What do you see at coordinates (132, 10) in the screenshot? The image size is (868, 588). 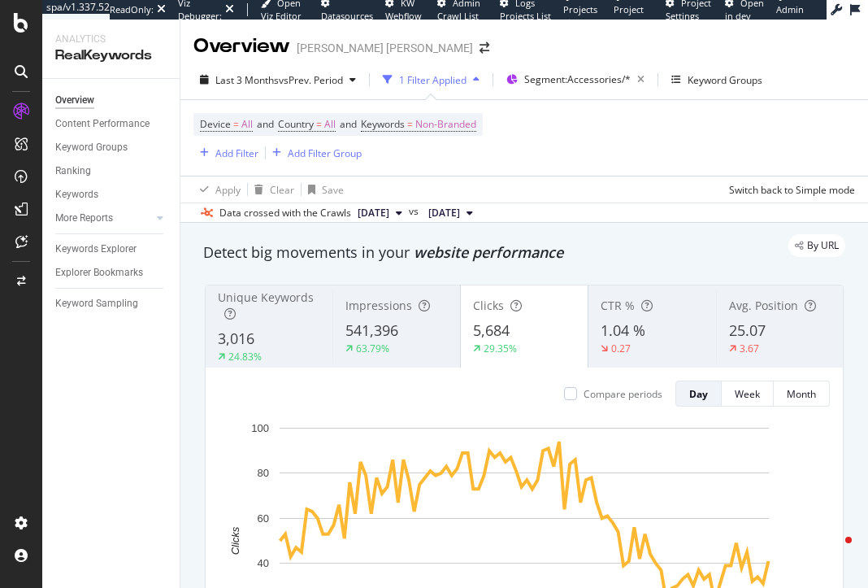 I see `div: ReadOnly:` at bounding box center [132, 10].